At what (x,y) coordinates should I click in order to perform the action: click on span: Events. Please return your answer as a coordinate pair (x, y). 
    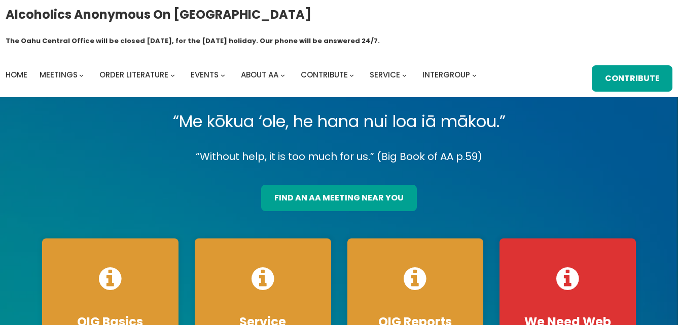
    Looking at the image, I should click on (204, 75).